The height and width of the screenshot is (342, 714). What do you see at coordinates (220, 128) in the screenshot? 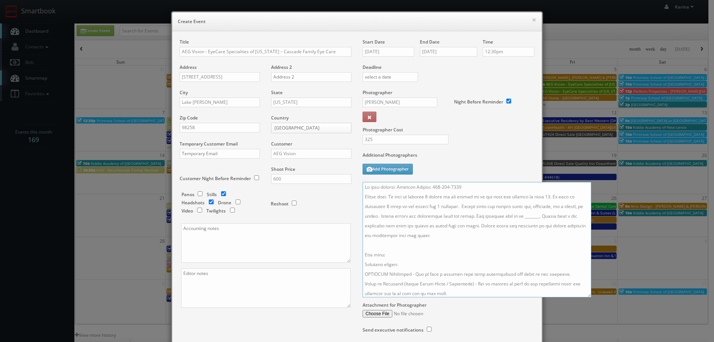
I see `input: Zip Code` at bounding box center [220, 128].